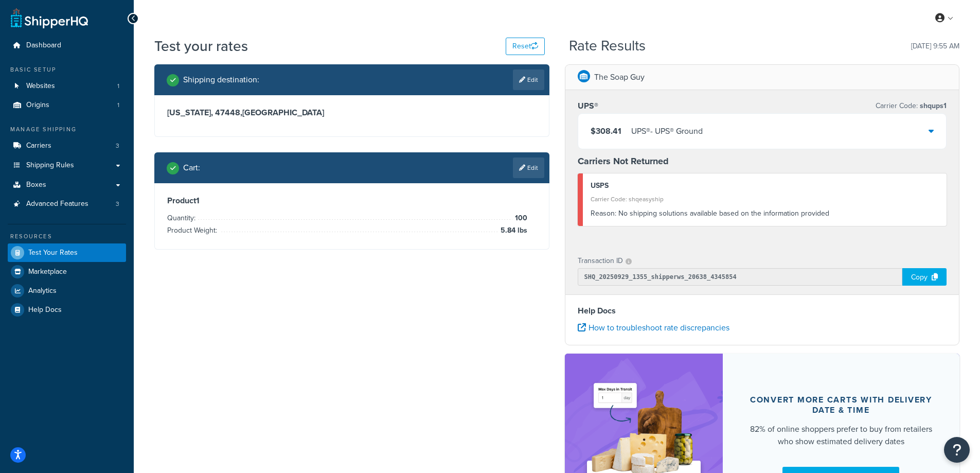 This screenshot has width=980, height=473. Describe the element at coordinates (39, 146) in the screenshot. I see `span: Carriers` at that location.